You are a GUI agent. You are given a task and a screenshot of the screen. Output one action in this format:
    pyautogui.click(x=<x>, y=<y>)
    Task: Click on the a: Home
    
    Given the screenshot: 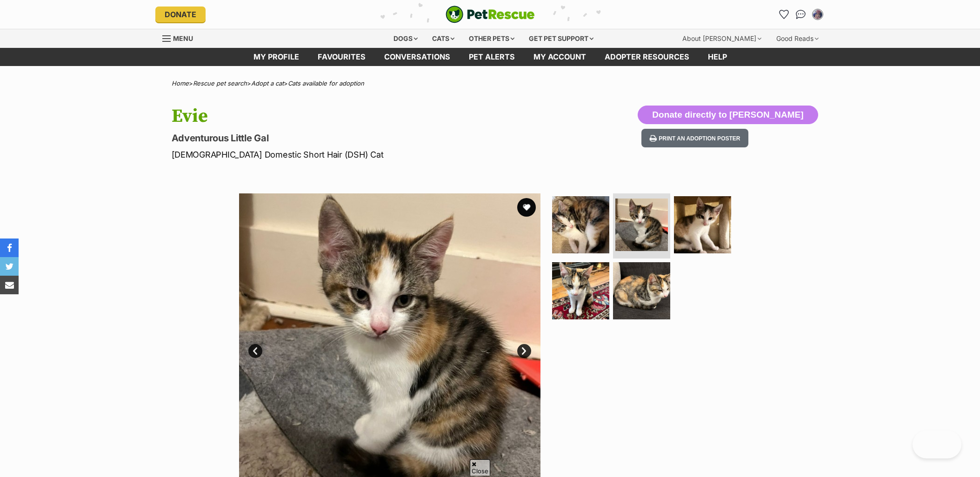 What is the action you would take?
    pyautogui.click(x=180, y=83)
    